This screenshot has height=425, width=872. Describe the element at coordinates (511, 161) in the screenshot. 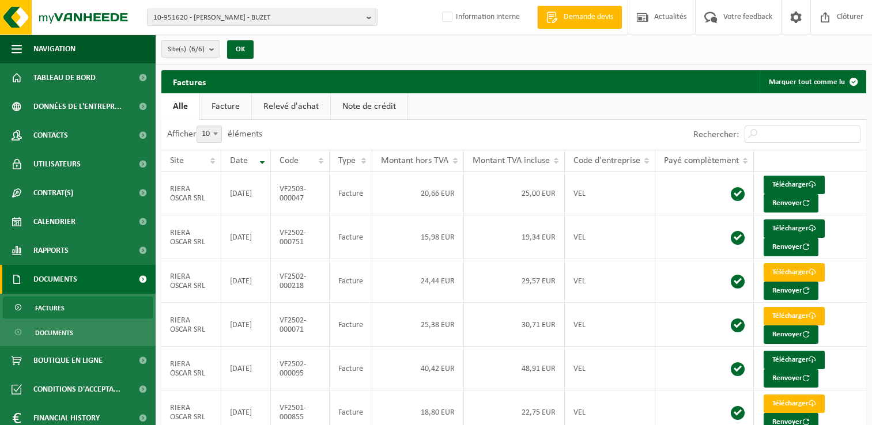

I see `span: Montant TVA incluse` at that location.